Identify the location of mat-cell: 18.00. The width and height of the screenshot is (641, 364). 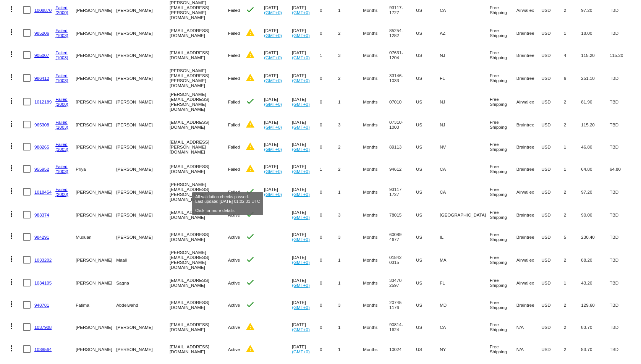
(596, 33).